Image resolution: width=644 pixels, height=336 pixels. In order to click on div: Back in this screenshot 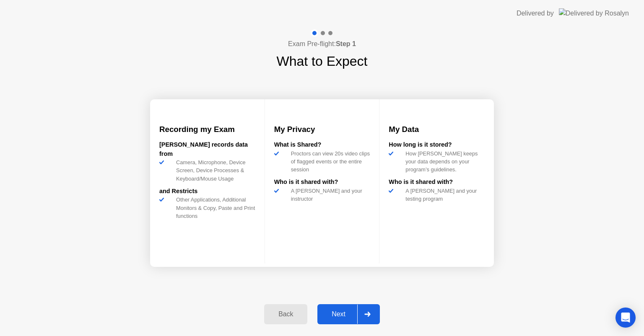, I will do `click(286, 314)`.